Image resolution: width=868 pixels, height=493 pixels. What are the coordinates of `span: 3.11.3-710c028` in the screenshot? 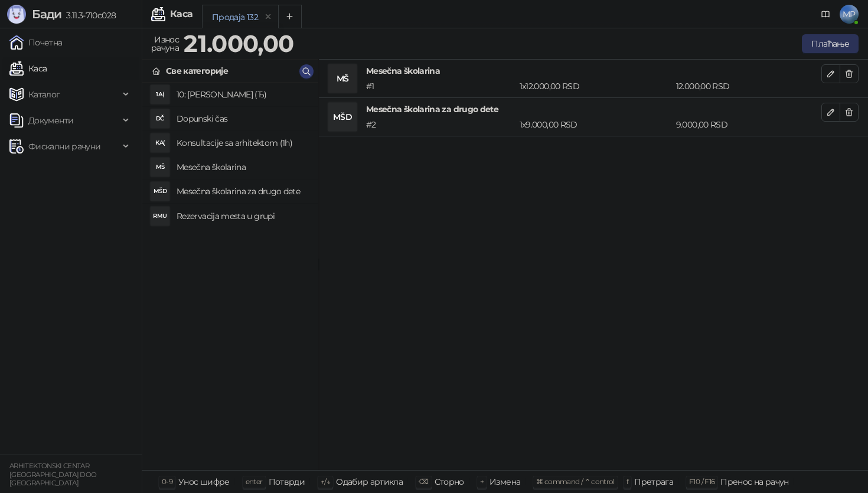 It's located at (89, 15).